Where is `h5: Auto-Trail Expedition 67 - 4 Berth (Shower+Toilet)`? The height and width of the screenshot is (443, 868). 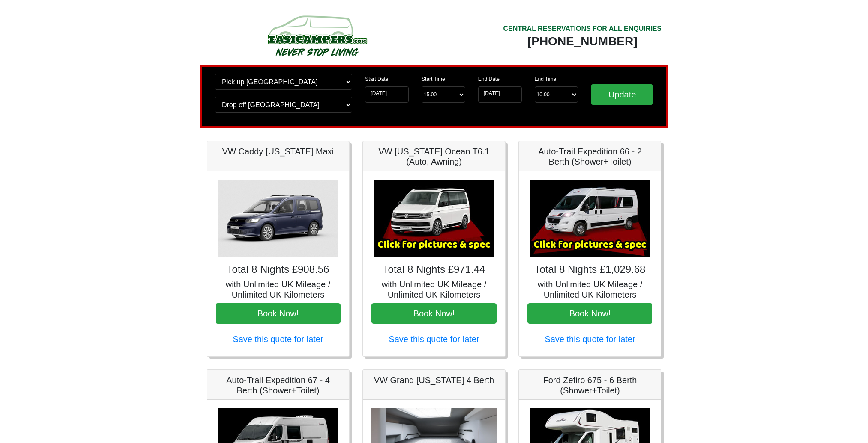 h5: Auto-Trail Expedition 67 - 4 Berth (Shower+Toilet) is located at coordinates (278, 386).